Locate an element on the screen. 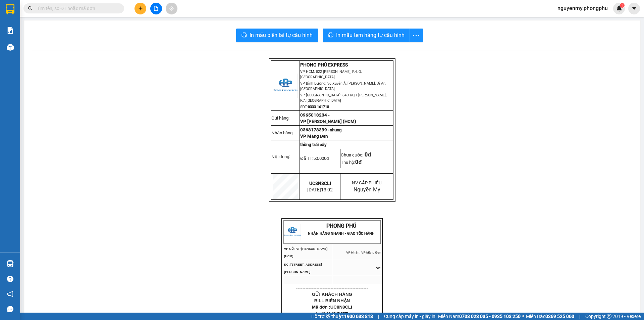 This screenshot has height=320, width=644. span: copyright is located at coordinates (609, 316).